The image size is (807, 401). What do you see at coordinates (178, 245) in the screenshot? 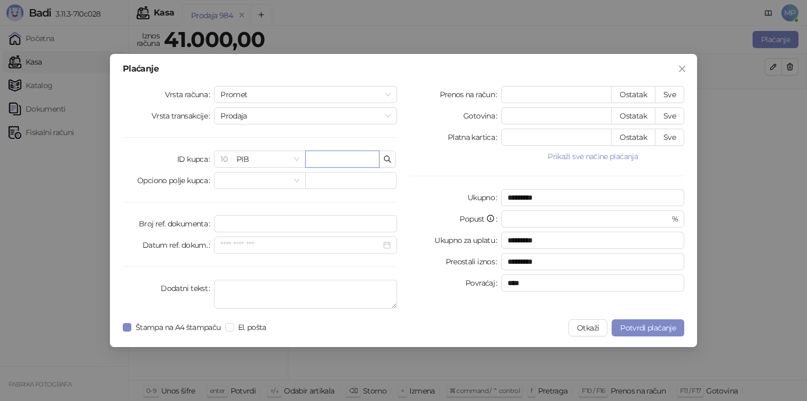
I see `label: Datum ref. dokum.` at bounding box center [178, 245].